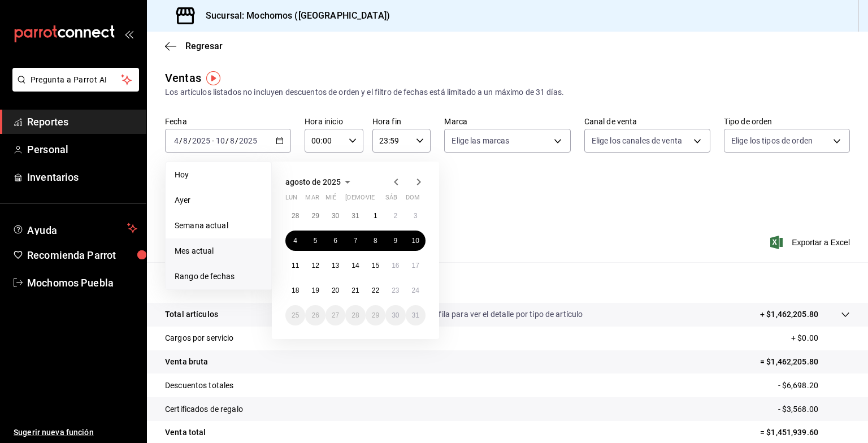  Describe the element at coordinates (355, 241) in the screenshot. I see `abbr: 7 de agosto de 2025` at that location.